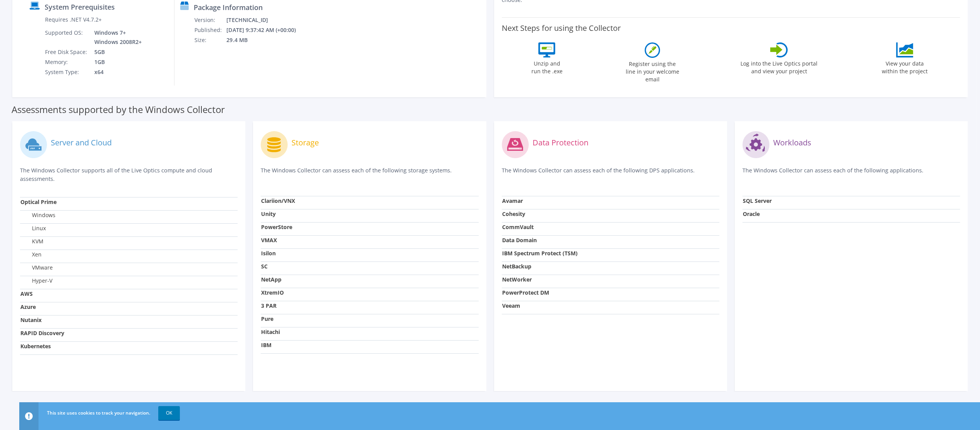  What do you see at coordinates (525, 292) in the screenshot?
I see `strong: PowerProtect DM` at bounding box center [525, 292].